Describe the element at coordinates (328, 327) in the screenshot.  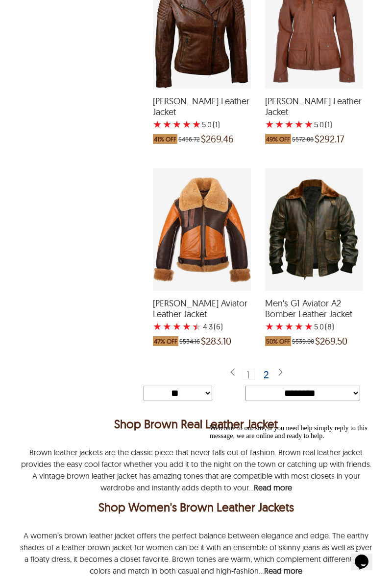
I see `span: (8` at that location.